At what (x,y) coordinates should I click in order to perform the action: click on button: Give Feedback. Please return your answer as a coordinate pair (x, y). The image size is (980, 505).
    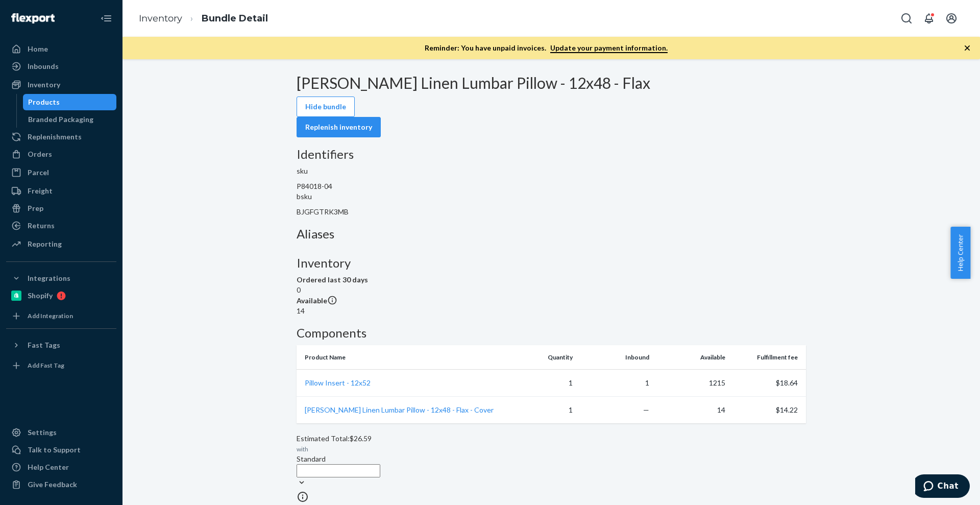
    Looking at the image, I should click on (61, 485).